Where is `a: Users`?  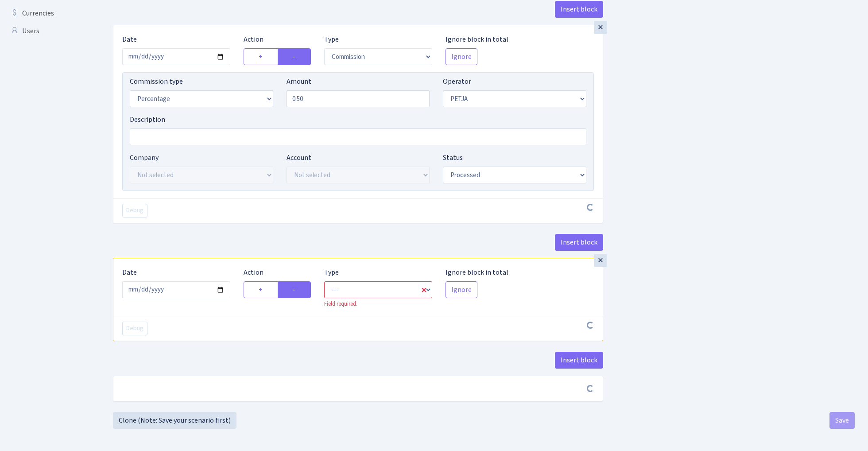 a: Users is located at coordinates (49, 31).